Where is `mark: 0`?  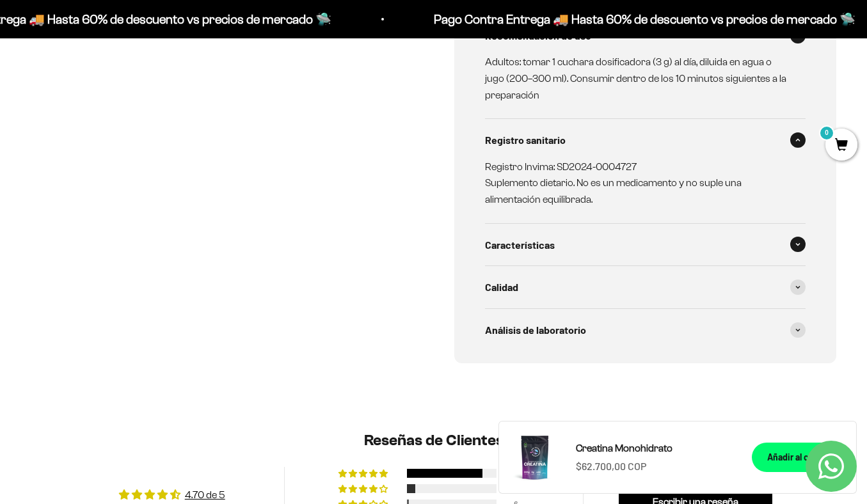 mark: 0 is located at coordinates (827, 133).